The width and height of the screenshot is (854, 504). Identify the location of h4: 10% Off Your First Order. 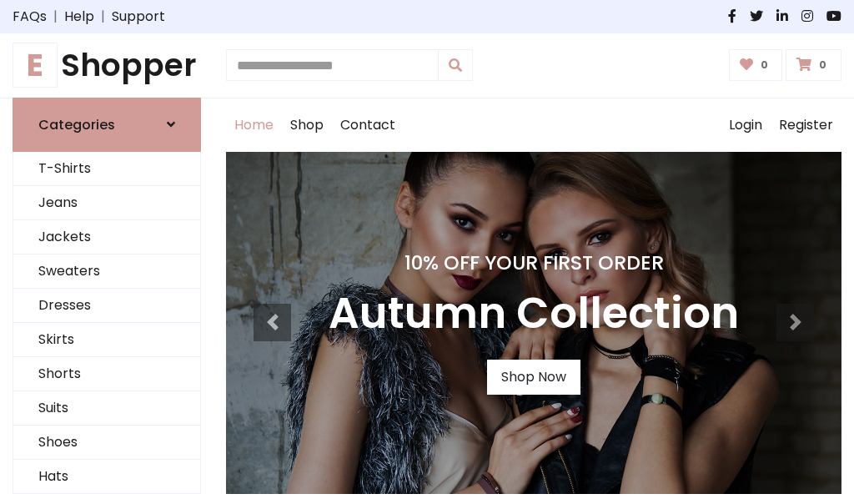
(534, 263).